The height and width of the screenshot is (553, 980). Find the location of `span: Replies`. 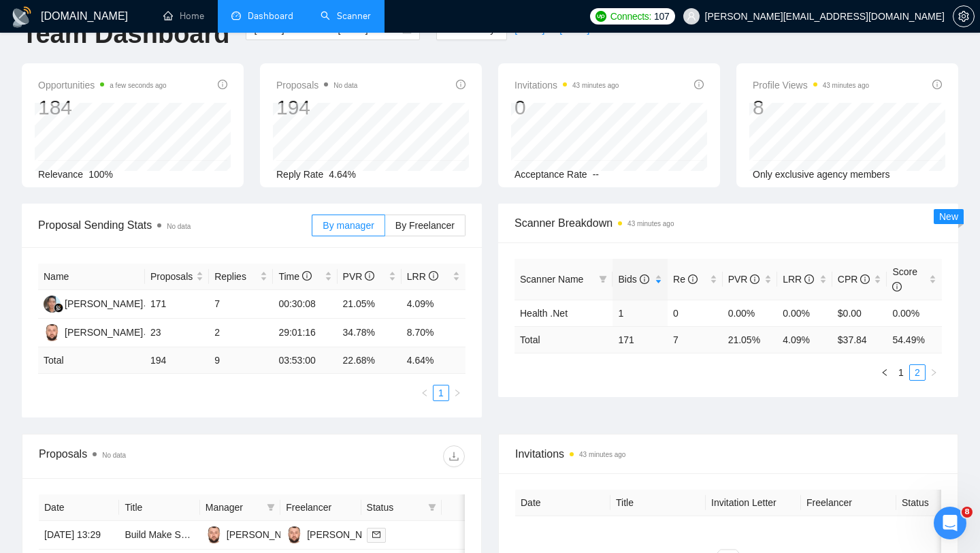

span: Replies is located at coordinates (235, 276).